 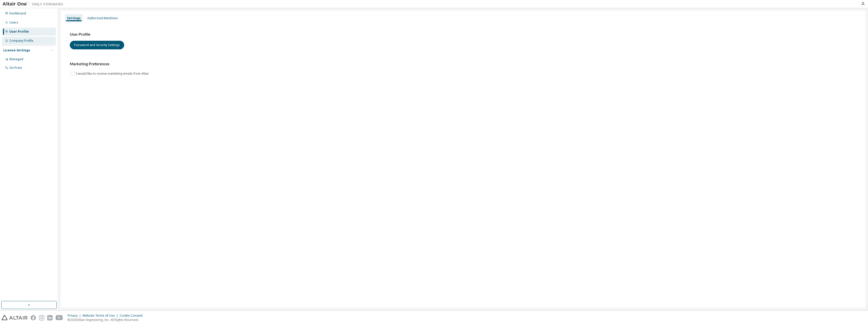 What do you see at coordinates (33, 317) in the screenshot?
I see `img: facebook.svg` at bounding box center [33, 317].